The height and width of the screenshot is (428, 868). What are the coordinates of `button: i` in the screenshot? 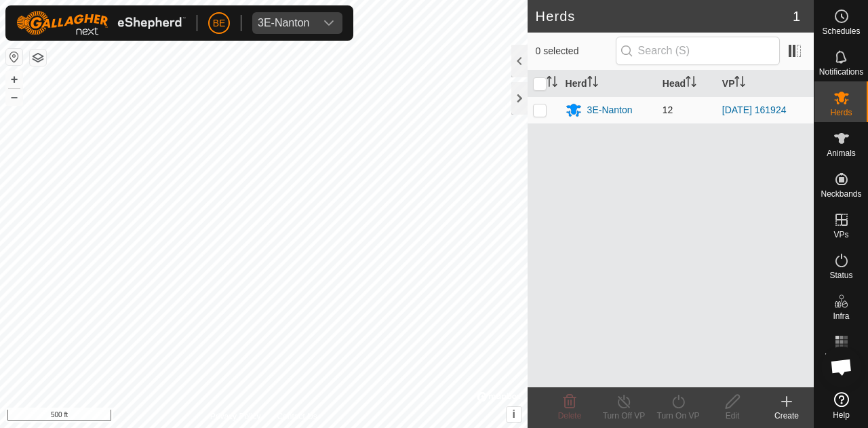 It's located at (514, 415).